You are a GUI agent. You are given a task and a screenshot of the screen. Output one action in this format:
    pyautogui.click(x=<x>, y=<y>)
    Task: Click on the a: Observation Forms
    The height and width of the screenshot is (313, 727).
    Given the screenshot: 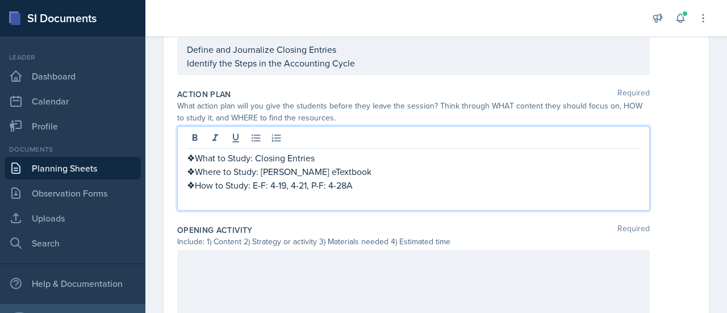 What is the action you would take?
    pyautogui.click(x=73, y=193)
    